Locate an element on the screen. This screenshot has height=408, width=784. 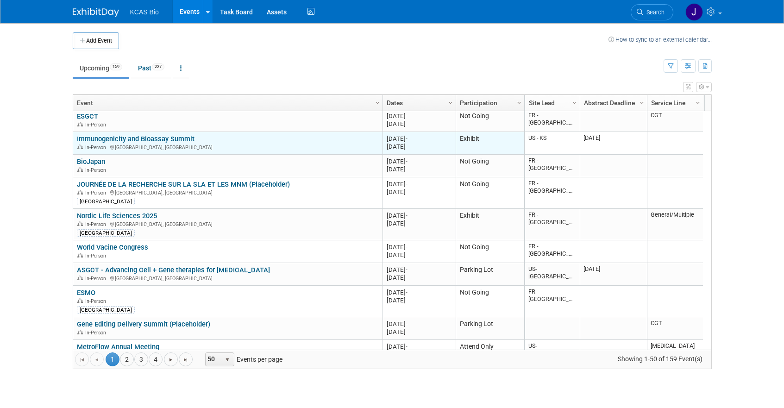
a: Go to the first page is located at coordinates (82, 359).